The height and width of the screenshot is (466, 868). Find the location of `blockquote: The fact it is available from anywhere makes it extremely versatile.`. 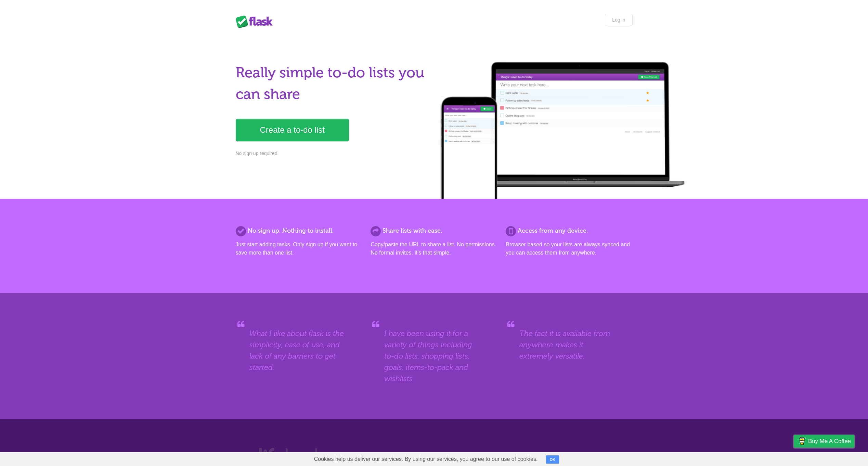

blockquote: The fact it is available from anywhere makes it extremely versatile. is located at coordinates (569, 344).